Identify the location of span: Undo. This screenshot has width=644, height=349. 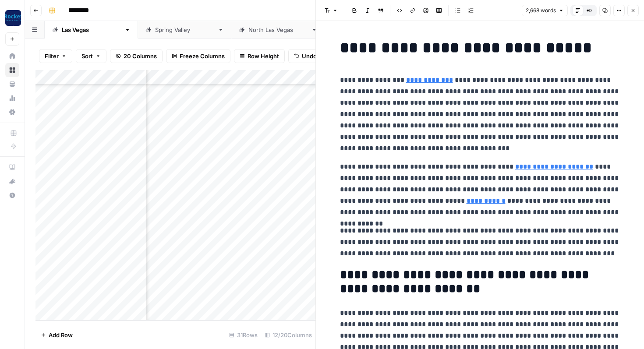
(310, 56).